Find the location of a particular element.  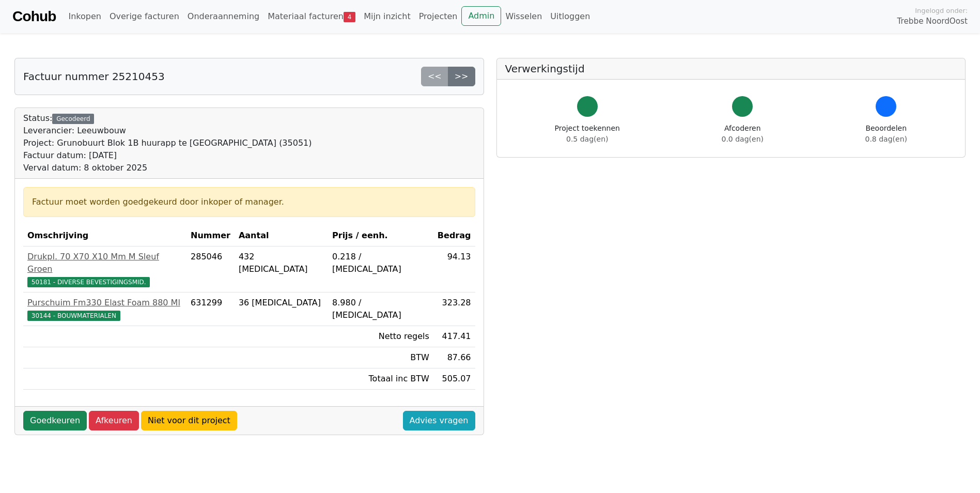

td: 505.07 is located at coordinates (454, 379).